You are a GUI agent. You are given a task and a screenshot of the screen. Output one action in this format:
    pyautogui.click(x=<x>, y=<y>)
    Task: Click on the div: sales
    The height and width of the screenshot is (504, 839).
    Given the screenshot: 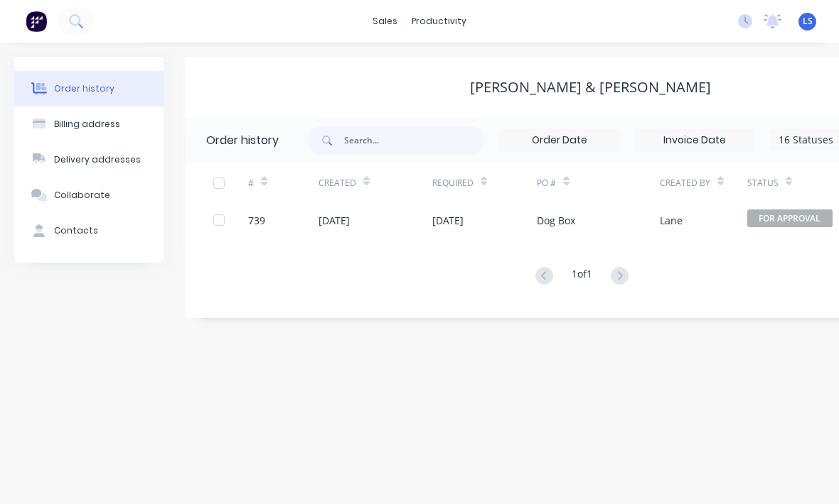 What is the action you would take?
    pyautogui.click(x=384, y=21)
    